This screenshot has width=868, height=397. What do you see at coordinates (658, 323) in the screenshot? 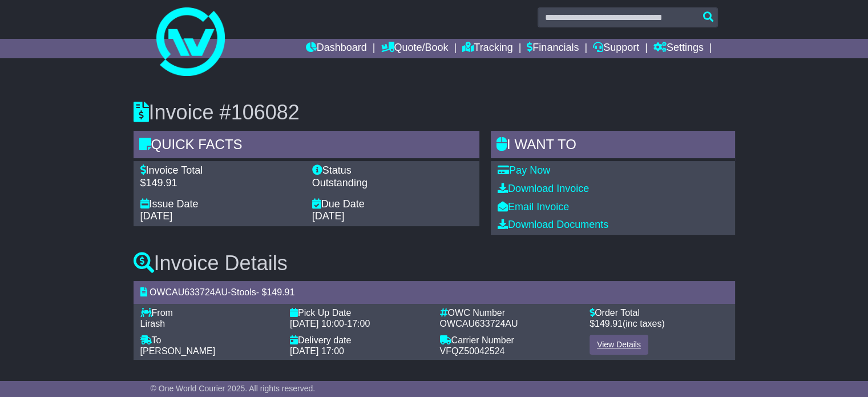
I see `div: $ (inc taxes)` at bounding box center [658, 323].